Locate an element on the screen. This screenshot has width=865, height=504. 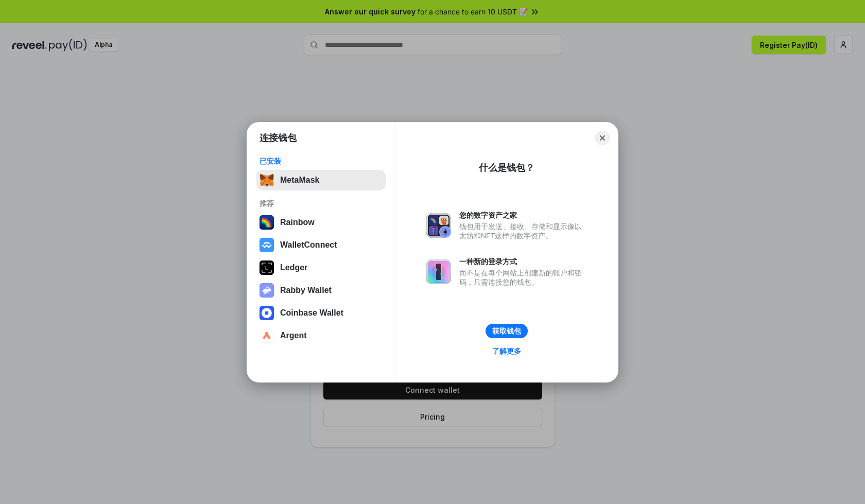
div: Argent is located at coordinates (294, 336).